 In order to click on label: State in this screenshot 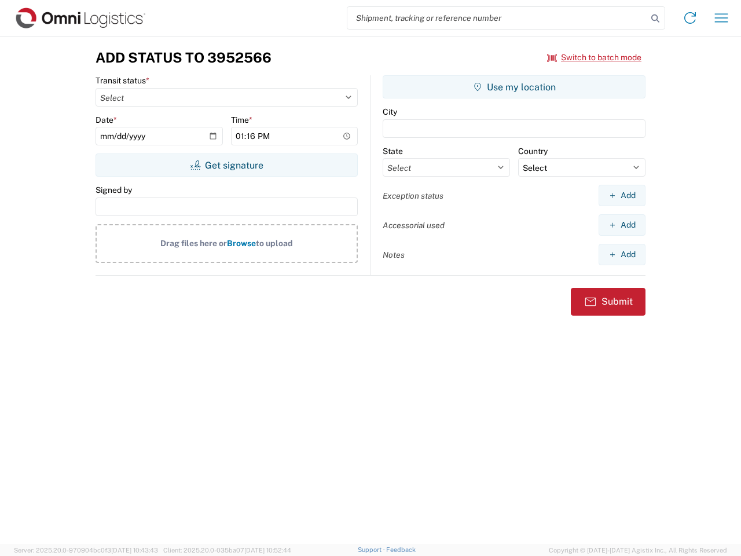, I will do `click(393, 151)`.